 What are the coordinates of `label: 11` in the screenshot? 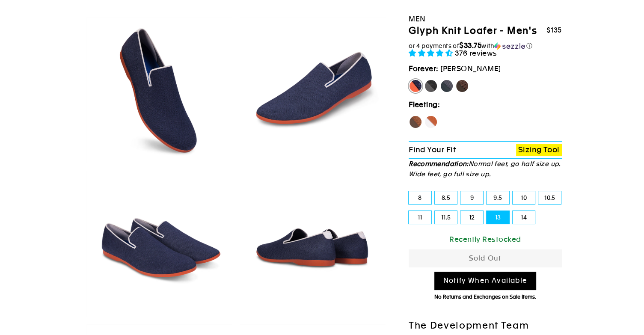 It's located at (420, 217).